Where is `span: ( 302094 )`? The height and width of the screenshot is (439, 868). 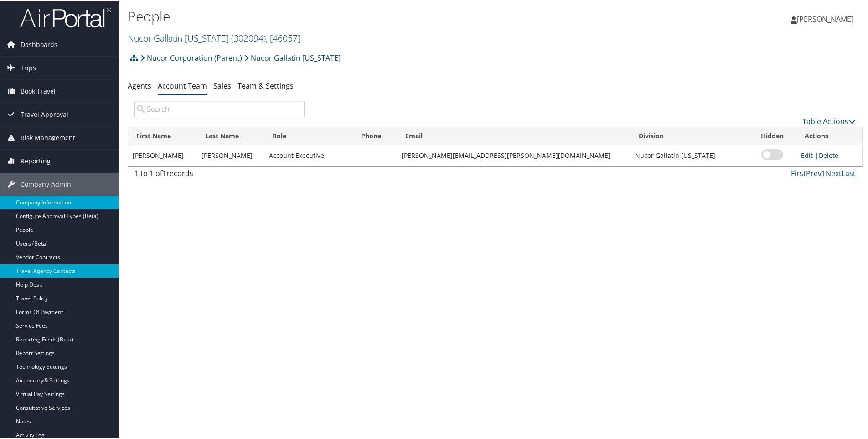 span: ( 302094 ) is located at coordinates (249, 37).